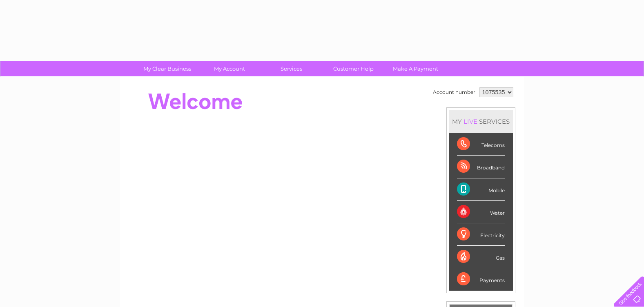 This screenshot has height=307, width=644. Describe the element at coordinates (481, 211) in the screenshot. I see `div: Water` at that location.